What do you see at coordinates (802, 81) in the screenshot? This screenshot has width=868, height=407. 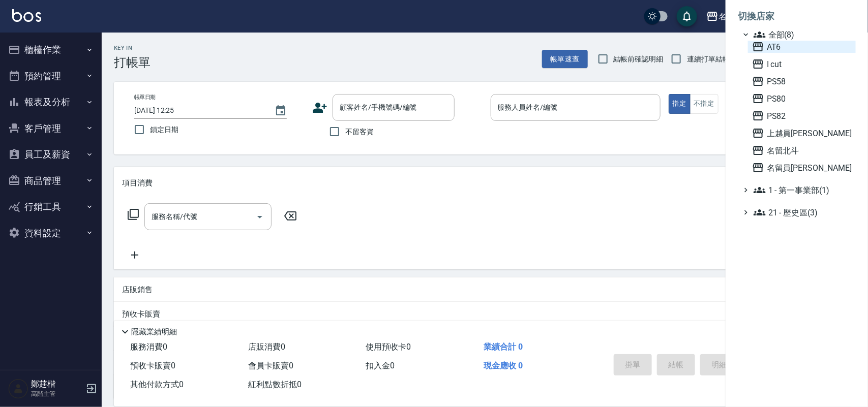 I see `span: PS58` at bounding box center [802, 81].